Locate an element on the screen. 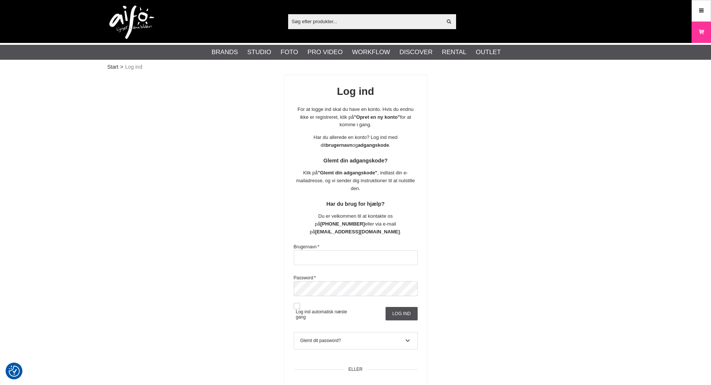 The image size is (711, 385). h1: Log ind is located at coordinates (356, 91).